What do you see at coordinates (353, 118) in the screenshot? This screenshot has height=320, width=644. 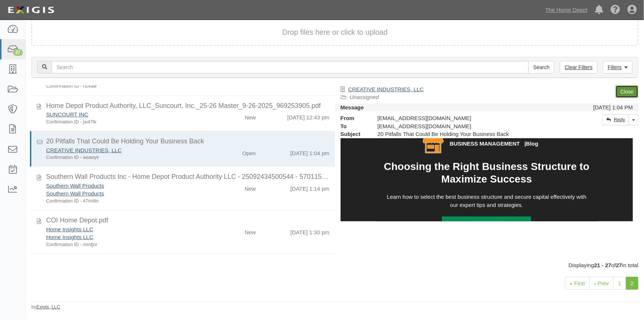 I see `strong: From` at bounding box center [353, 118].